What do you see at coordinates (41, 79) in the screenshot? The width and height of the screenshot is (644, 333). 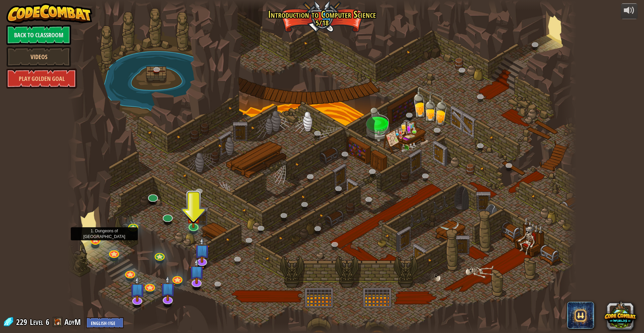 I see `a: Play Golden Goal` at bounding box center [41, 79].